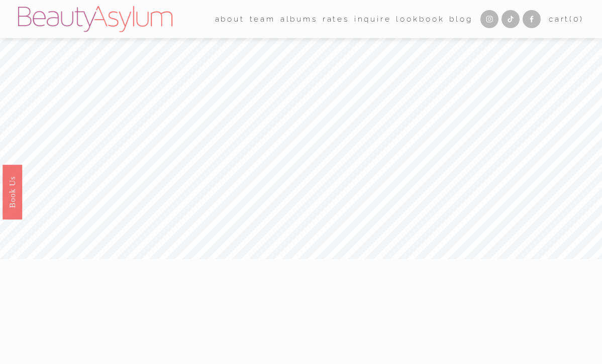 The width and height of the screenshot is (602, 364). Describe the element at coordinates (576, 19) in the screenshot. I see `span: 0` at that location.